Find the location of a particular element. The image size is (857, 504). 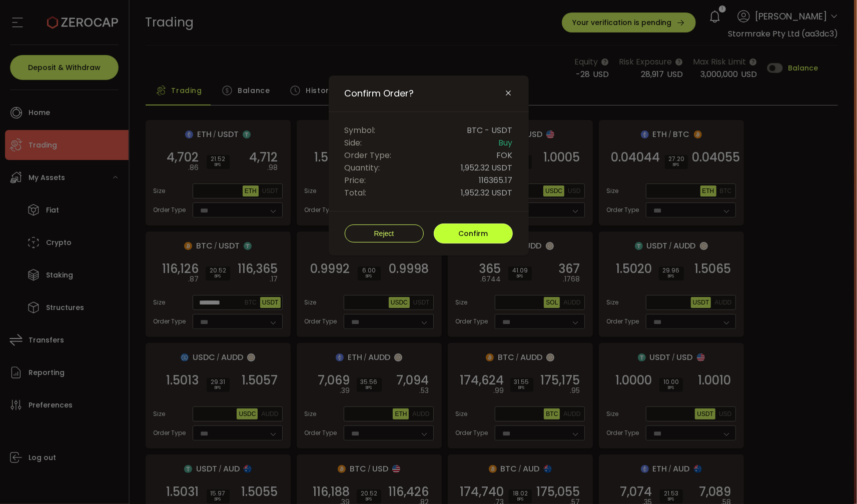

span: Confirm is located at coordinates (473, 233).